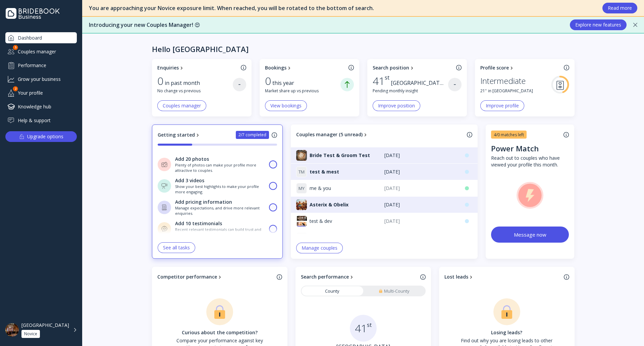 This screenshot has width=644, height=346. I want to click on div: Competitor performance, so click(187, 277).